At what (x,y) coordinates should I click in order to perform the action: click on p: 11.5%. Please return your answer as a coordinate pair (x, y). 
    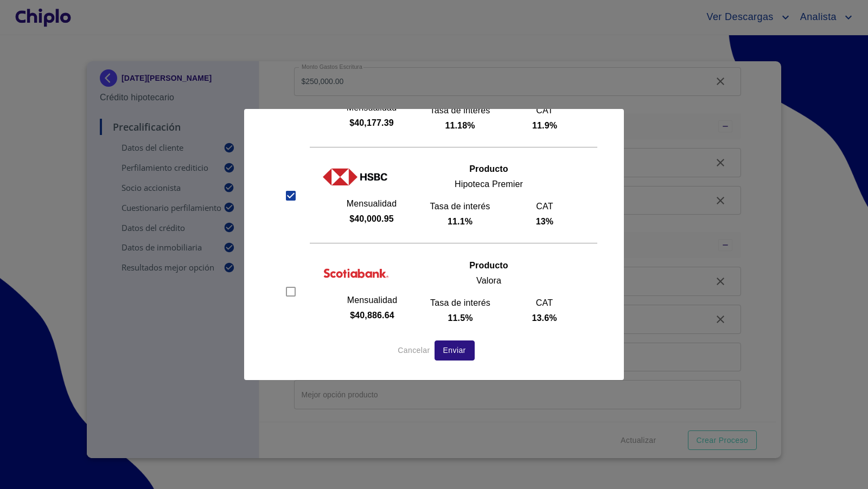
    Looking at the image, I should click on (460, 318).